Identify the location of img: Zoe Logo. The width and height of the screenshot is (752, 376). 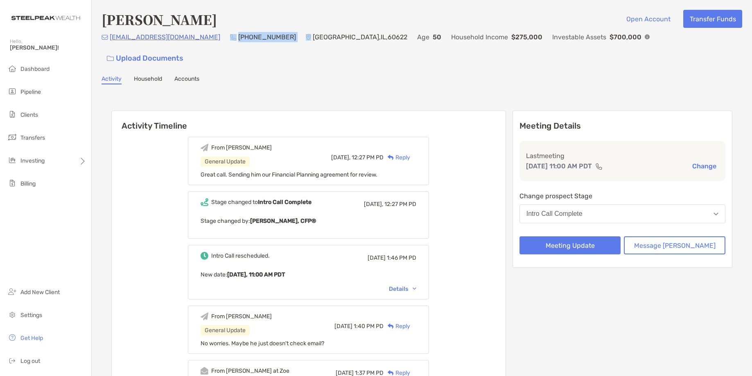
(45, 18).